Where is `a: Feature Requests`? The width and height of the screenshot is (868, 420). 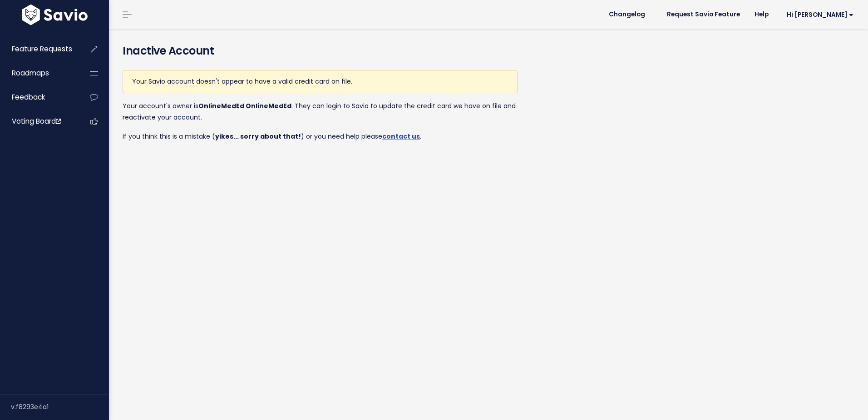
a: Feature Requests is located at coordinates (38, 49).